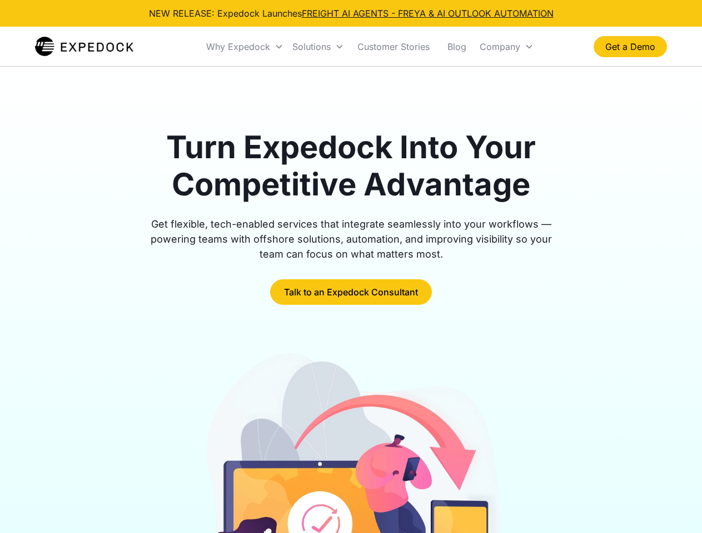  I want to click on div: Get flexible, tech-enabled services that integrate seamlessly into your workflows — powering team..., so click(351, 239).